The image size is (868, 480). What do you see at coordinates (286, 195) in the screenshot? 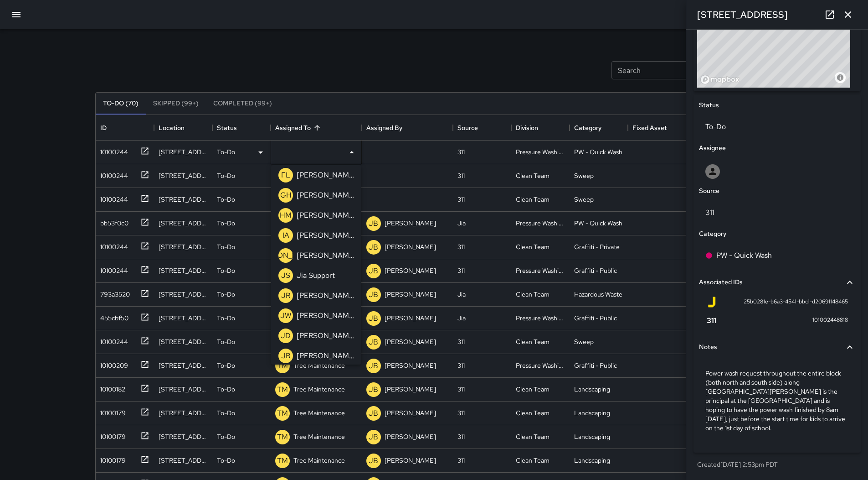
I see `p: GH` at bounding box center [286, 195].